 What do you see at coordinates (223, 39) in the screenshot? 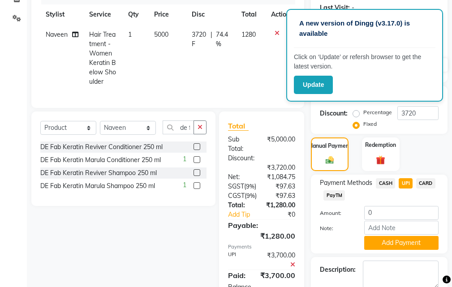
I see `span: 74.4 %` at bounding box center [223, 39].